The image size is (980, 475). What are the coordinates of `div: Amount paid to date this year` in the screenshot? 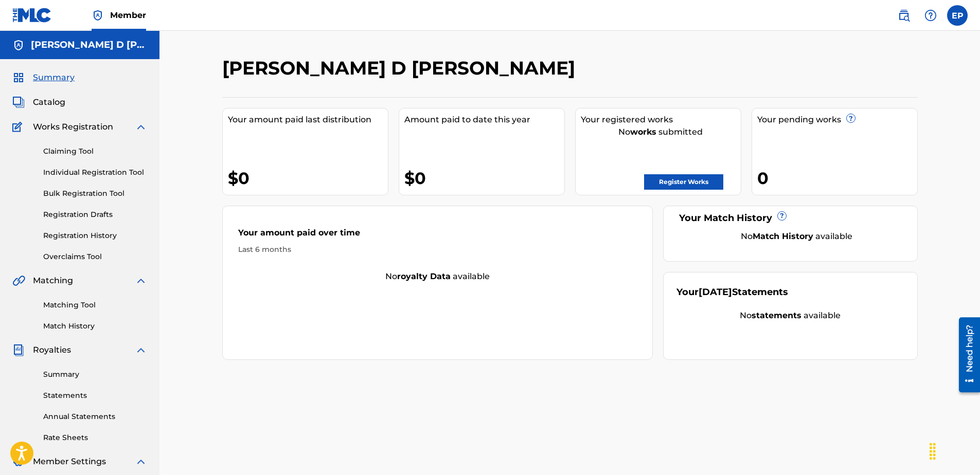 It's located at (484, 120).